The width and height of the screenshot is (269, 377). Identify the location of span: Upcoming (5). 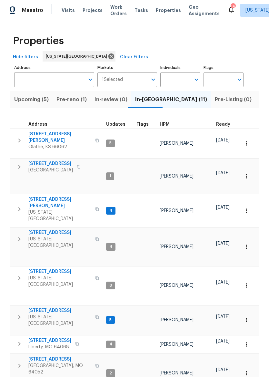
(31, 100).